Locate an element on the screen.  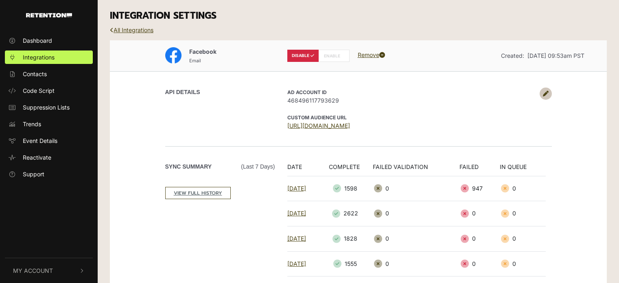
label: ENABLE is located at coordinates (334, 56).